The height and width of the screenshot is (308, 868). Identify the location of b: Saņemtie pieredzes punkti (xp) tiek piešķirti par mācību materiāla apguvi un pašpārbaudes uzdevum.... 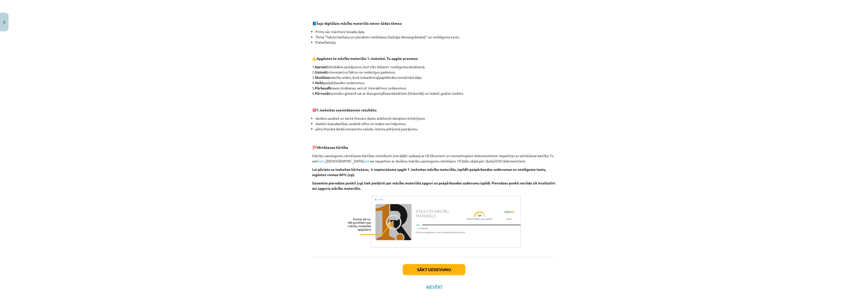
(434, 186).